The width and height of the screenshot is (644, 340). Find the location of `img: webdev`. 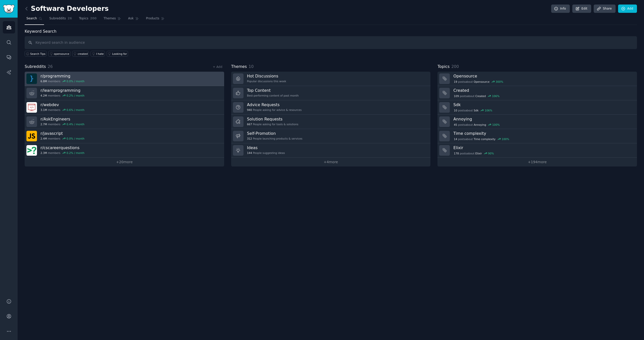

img: webdev is located at coordinates (32, 107).